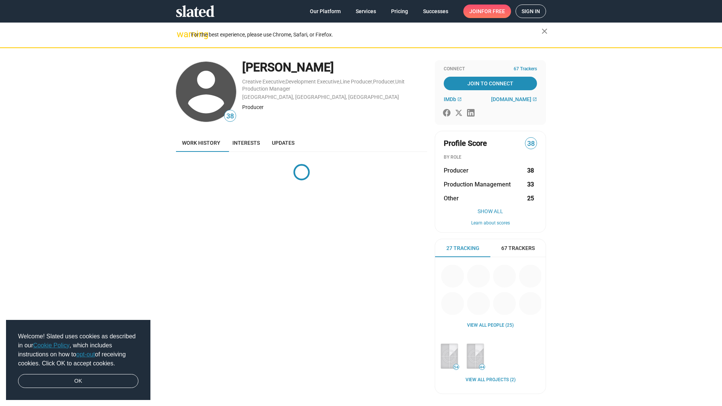 The width and height of the screenshot is (722, 406). What do you see at coordinates (366, 11) in the screenshot?
I see `span: Services` at bounding box center [366, 11].